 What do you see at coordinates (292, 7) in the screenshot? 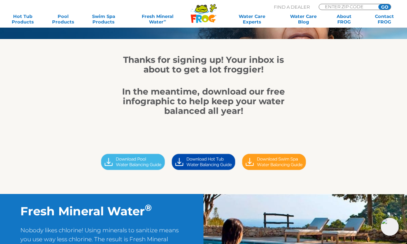
I see `p: Find A Dealer` at bounding box center [292, 7].